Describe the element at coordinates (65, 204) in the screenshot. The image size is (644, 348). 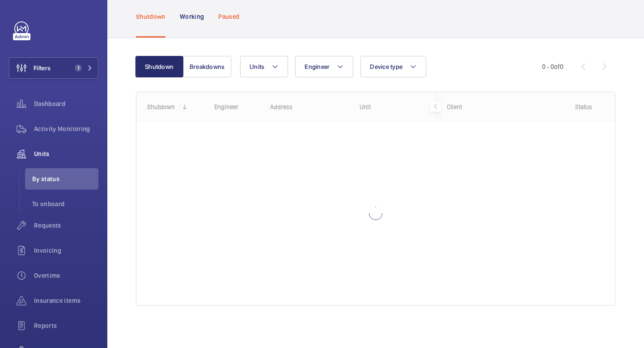
I see `span: To onboard` at that location.